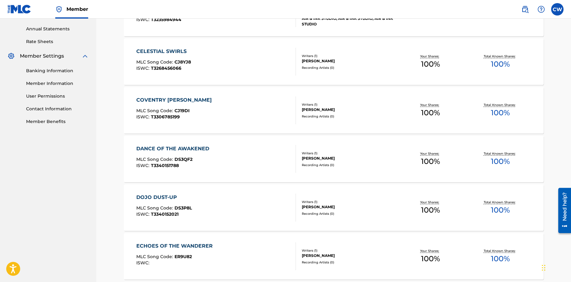 The height and width of the screenshot is (282, 571). I want to click on img: Member Settings, so click(11, 56).